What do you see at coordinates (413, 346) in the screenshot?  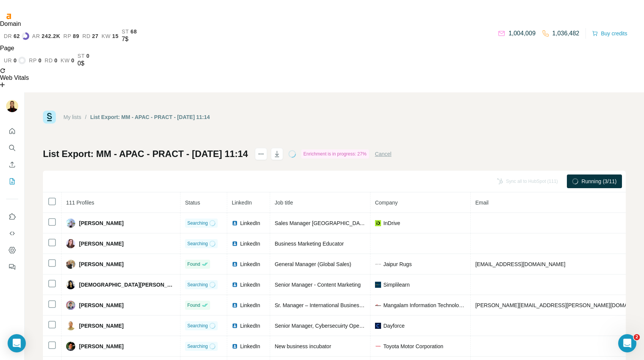 I see `span: Toyota Motor Corporation` at bounding box center [413, 346].